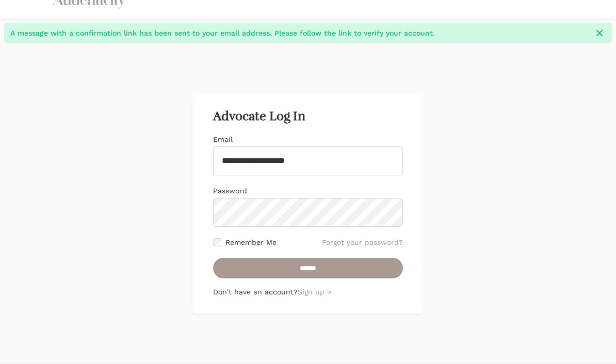  I want to click on p: Don't have an account?, so click(308, 292).